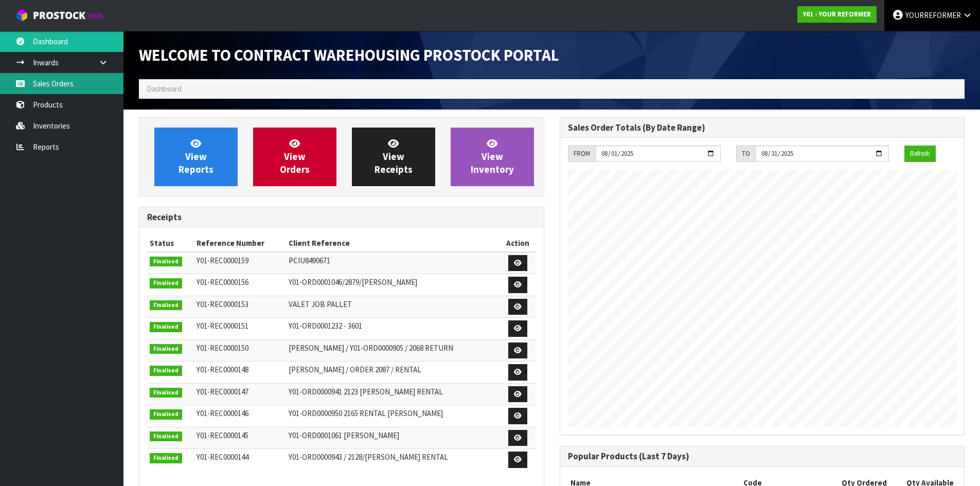 This screenshot has width=980, height=486. What do you see at coordinates (164, 88) in the screenshot?
I see `span: Dashboard` at bounding box center [164, 88].